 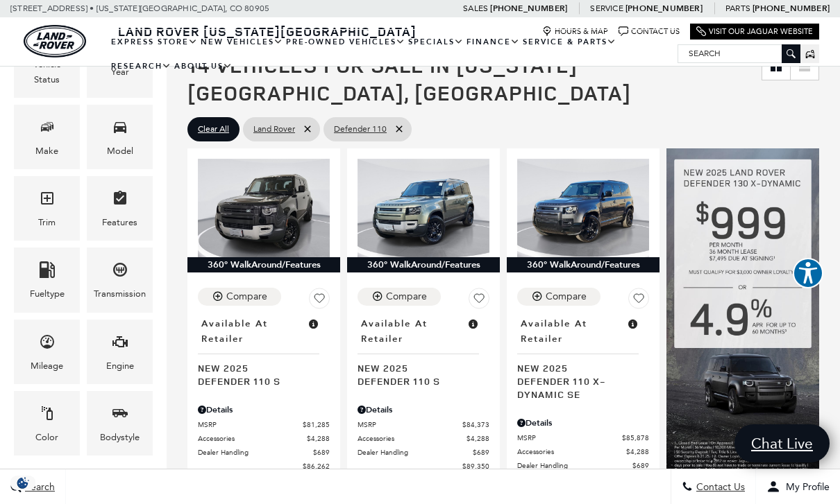 What do you see at coordinates (264, 466) in the screenshot?
I see `a: $86,262` at bounding box center [264, 466].